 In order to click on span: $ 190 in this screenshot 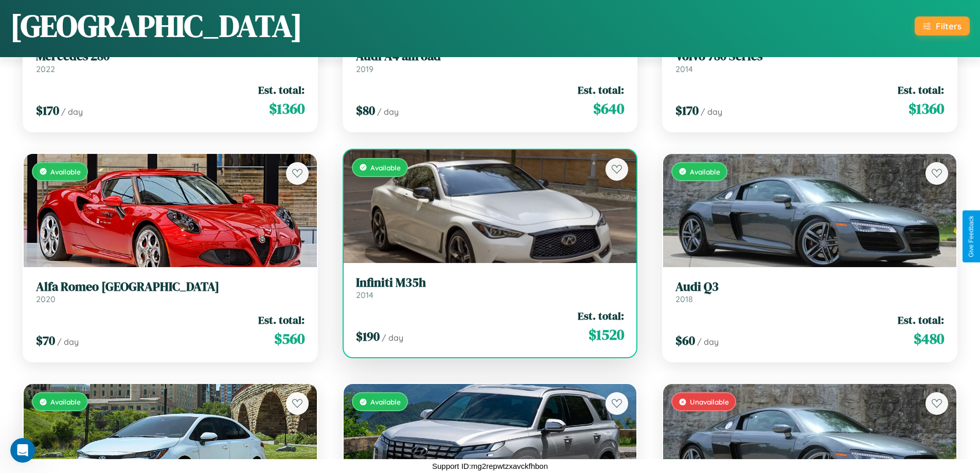, I will do `click(368, 336)`.